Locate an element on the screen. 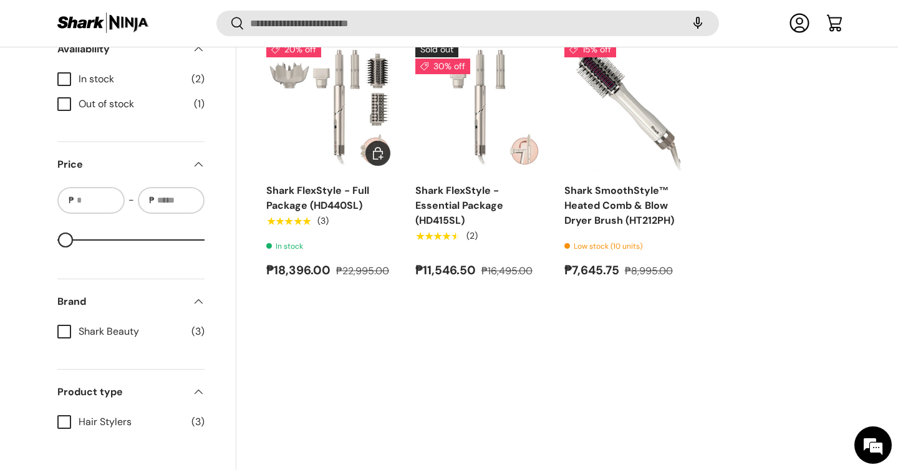  span: Product type is located at coordinates (121, 392).